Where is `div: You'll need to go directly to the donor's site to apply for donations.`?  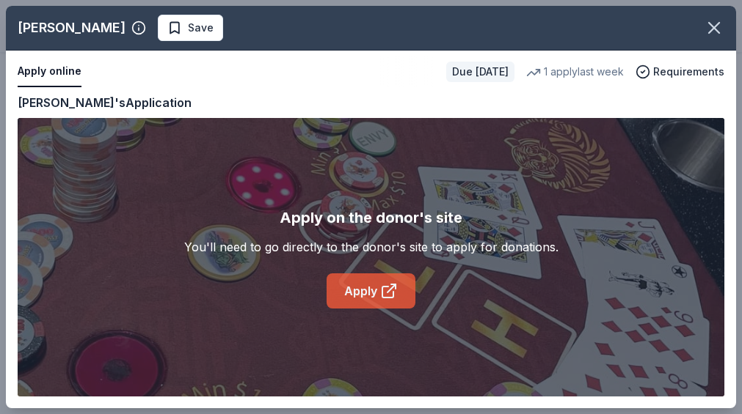
div: You'll need to go directly to the donor's site to apply for donations. is located at coordinates (371, 247).